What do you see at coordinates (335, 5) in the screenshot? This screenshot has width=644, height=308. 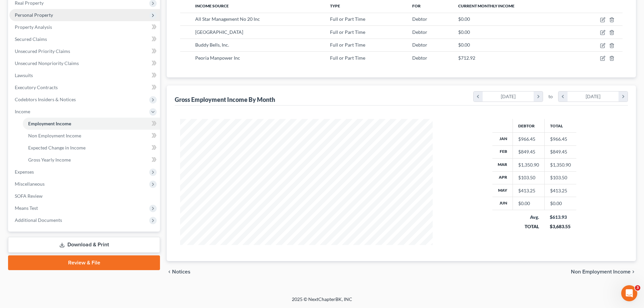 I see `span: Type` at bounding box center [335, 5].